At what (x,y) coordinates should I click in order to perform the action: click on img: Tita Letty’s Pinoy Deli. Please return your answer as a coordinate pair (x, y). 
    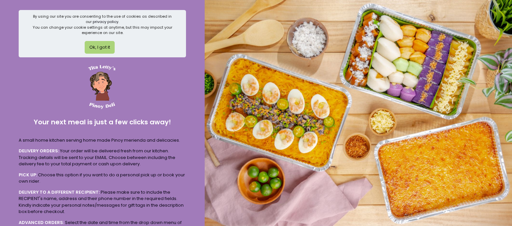
    Looking at the image, I should click on (101, 87).